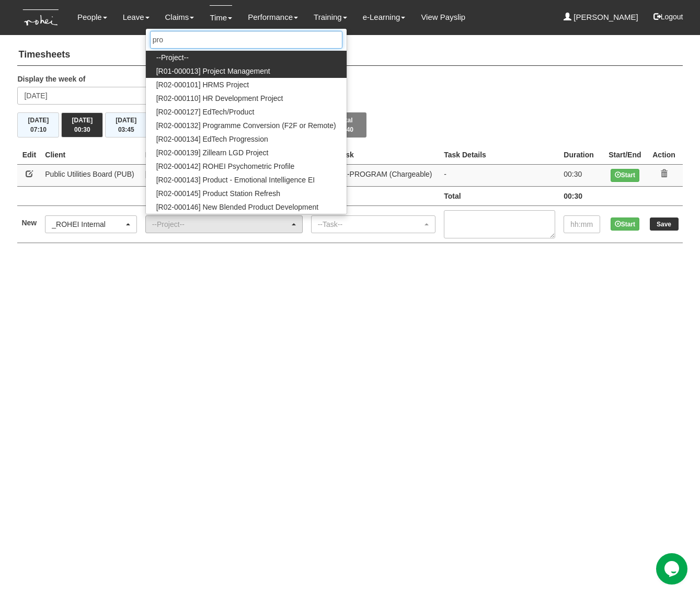 Image resolution: width=700 pixels, height=595 pixels. Describe the element at coordinates (212, 139) in the screenshot. I see `span: [R02-000134] EdTech Progression` at that location.